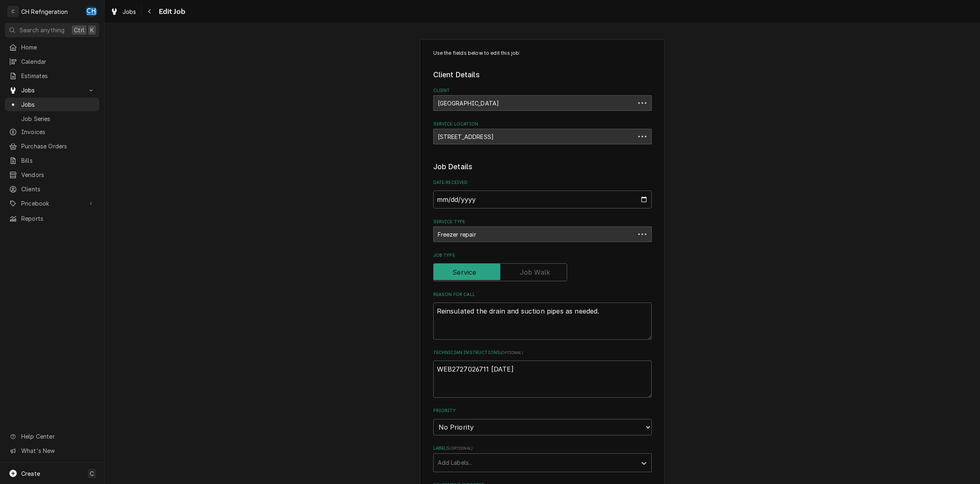  I want to click on div: Labels, so click(542, 458).